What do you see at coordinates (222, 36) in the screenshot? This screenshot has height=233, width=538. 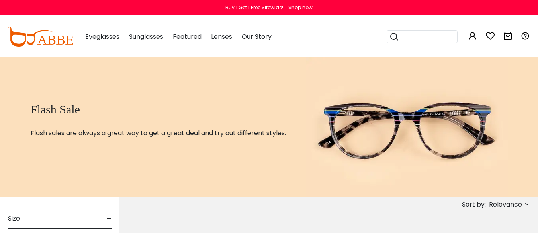 I see `span: Lenses` at bounding box center [222, 36].